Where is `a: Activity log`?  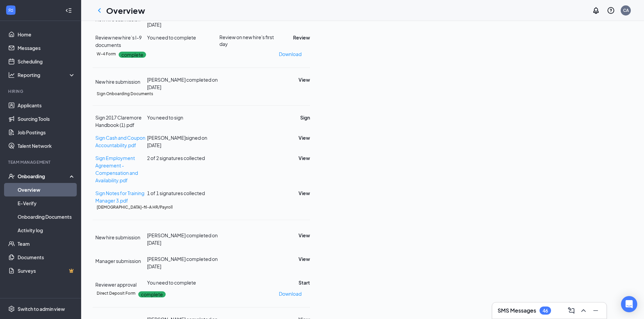 a: Activity log is located at coordinates (46, 230).